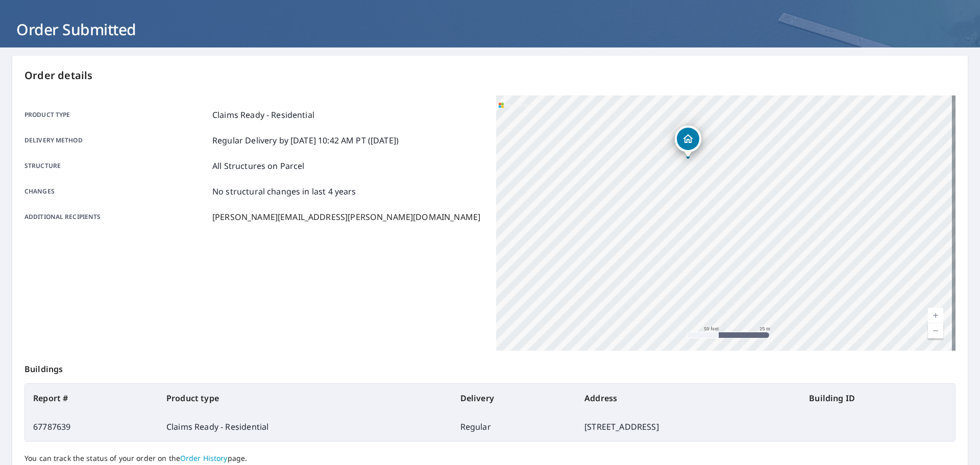 The width and height of the screenshot is (980, 465). Describe the element at coordinates (935, 330) in the screenshot. I see `a: Current Level 19, Zoom Out` at that location.